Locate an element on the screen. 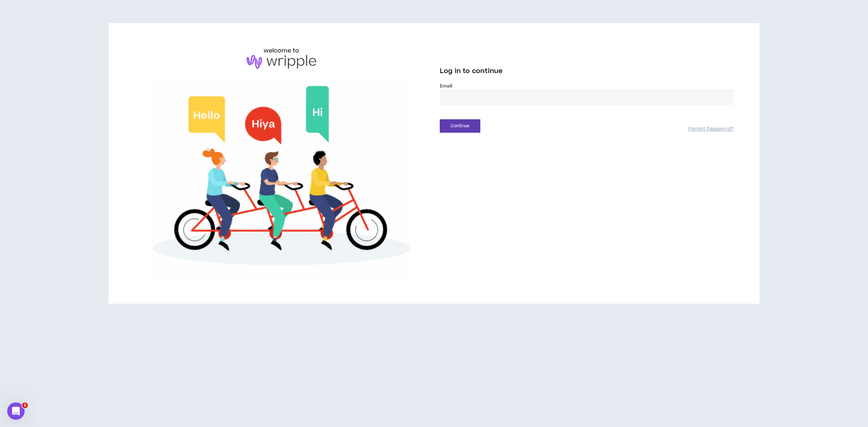 The height and width of the screenshot is (427, 868). img: logo-brand.png is located at coordinates (281, 62).